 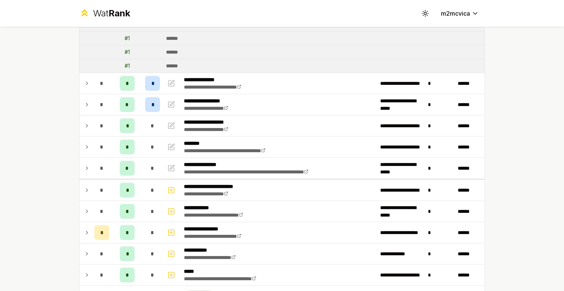 I want to click on a: WatRank, so click(x=104, y=13).